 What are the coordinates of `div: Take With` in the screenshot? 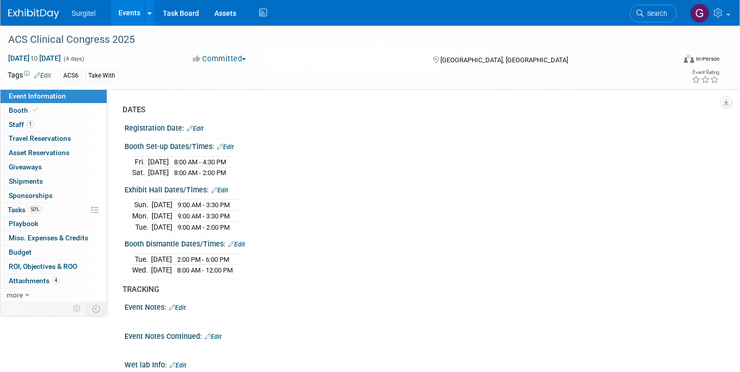 It's located at (102, 76).